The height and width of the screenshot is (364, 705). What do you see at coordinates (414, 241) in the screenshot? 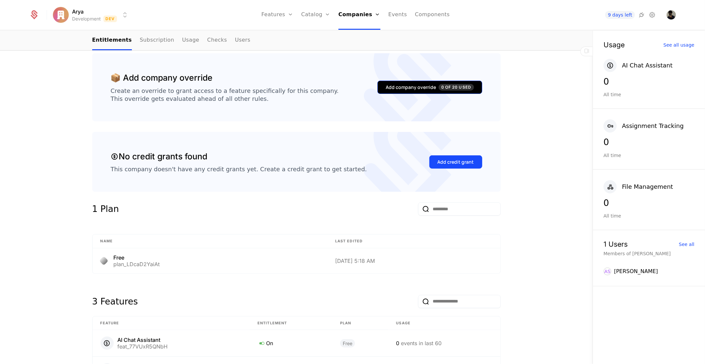
I see `th: Last edited` at bounding box center [414, 241].